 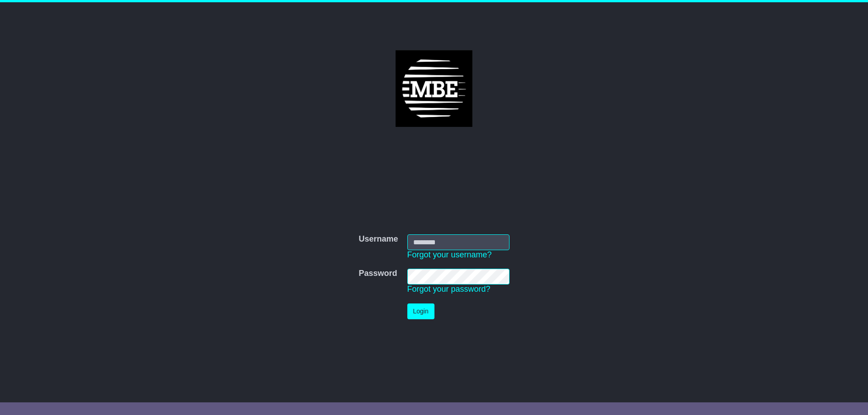 What do you see at coordinates (421, 311) in the screenshot?
I see `button: Login` at bounding box center [421, 311].